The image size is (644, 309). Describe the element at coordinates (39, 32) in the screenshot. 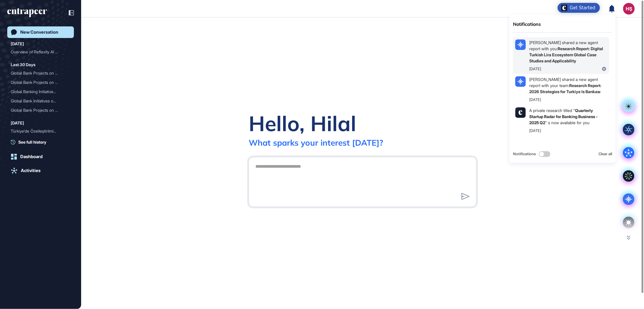

I see `div: New Conversation` at that location.